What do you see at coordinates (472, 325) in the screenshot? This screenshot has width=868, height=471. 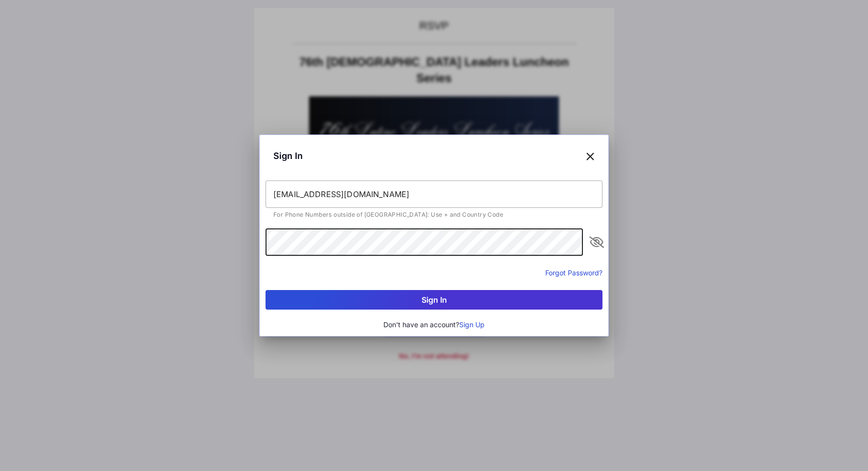 I see `button: Sign Up` at bounding box center [472, 325].